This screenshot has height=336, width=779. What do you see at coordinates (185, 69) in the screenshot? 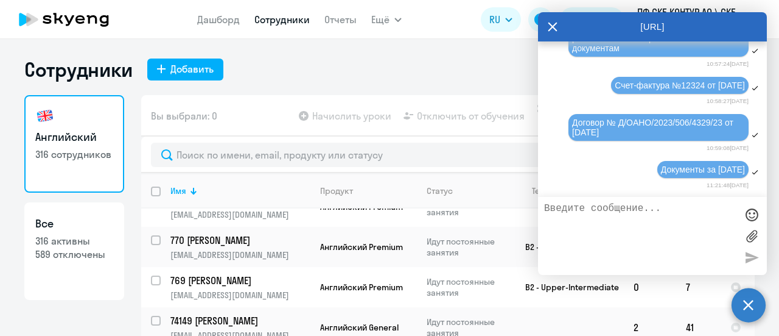
I see `button: Добавить` at bounding box center [185, 69].